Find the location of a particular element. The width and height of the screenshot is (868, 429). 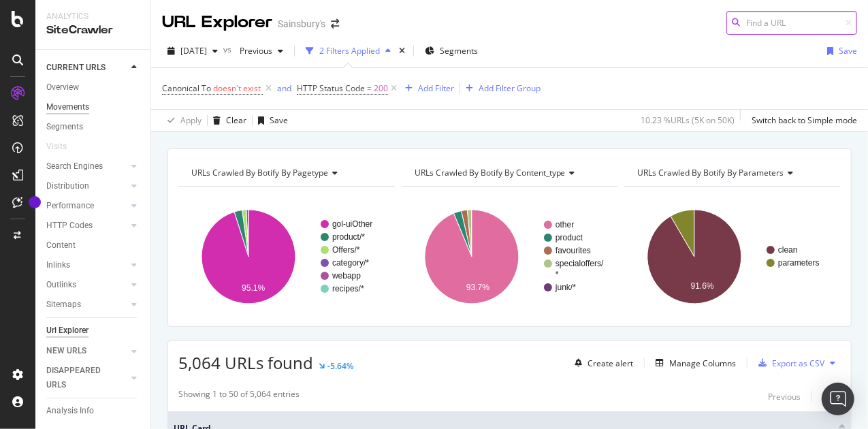

div: Sainsbury's is located at coordinates (302, 24).